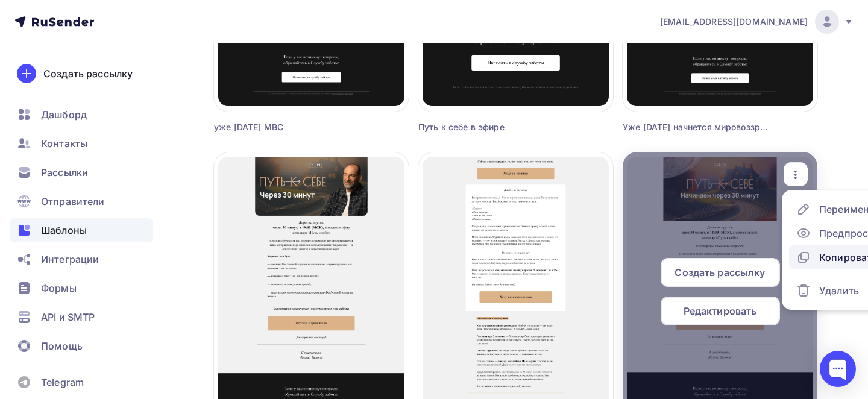 The width and height of the screenshot is (868, 399). What do you see at coordinates (81, 201) in the screenshot?
I see `a: Отправители` at bounding box center [81, 201].